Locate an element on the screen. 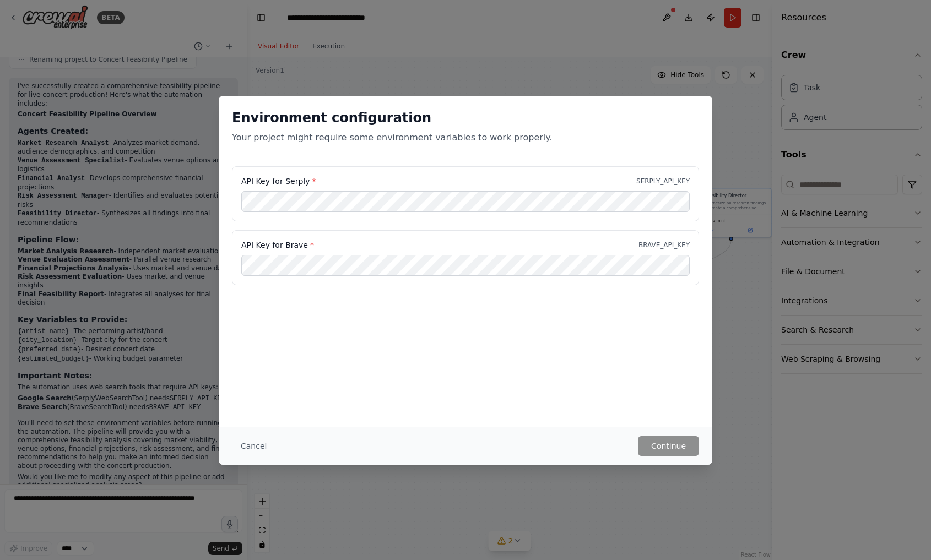  h2: Environment configuration is located at coordinates (465, 118).